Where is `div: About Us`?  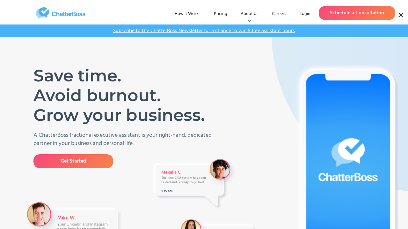
div: About Us is located at coordinates (249, 14).